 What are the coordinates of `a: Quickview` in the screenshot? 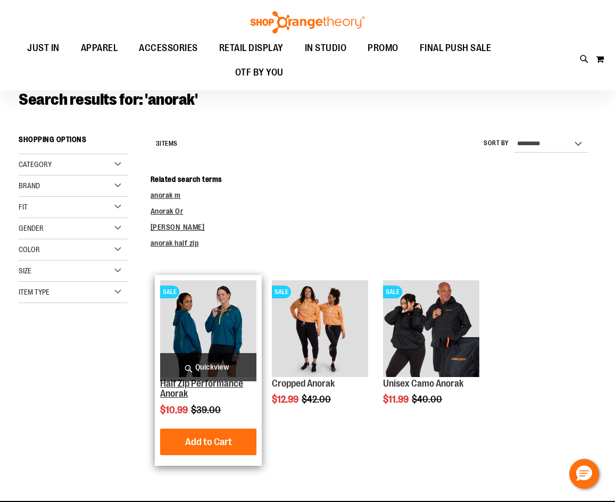 It's located at (208, 367).